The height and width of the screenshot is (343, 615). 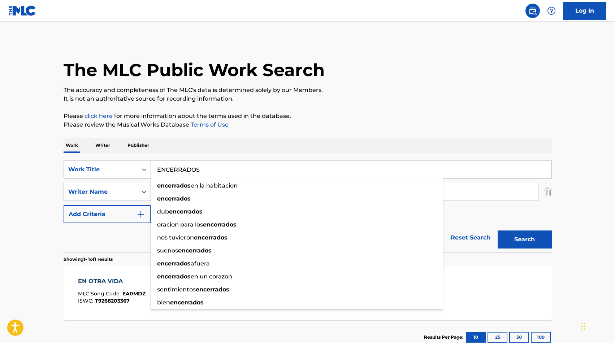 What do you see at coordinates (101, 192) in the screenshot?
I see `div: Writer Name` at bounding box center [101, 192].